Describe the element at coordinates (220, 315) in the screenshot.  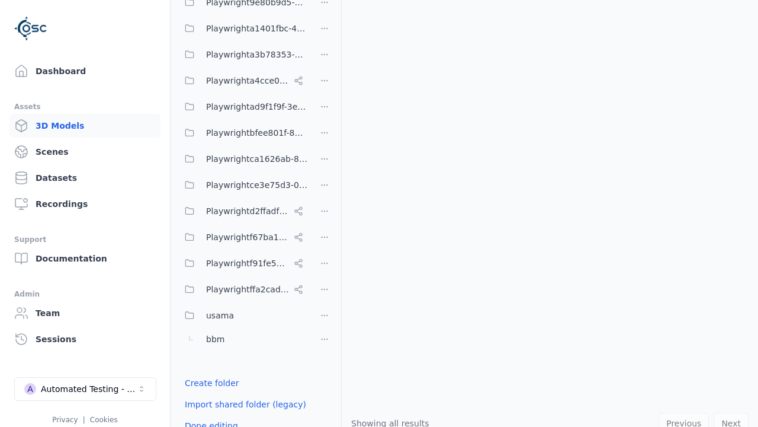
I see `span: usama` at that location.